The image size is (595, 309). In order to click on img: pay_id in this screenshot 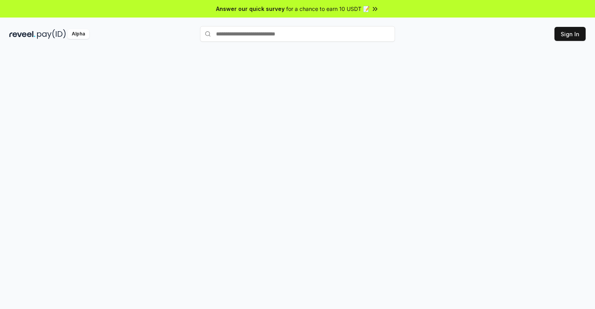, I will do `click(51, 34)`.